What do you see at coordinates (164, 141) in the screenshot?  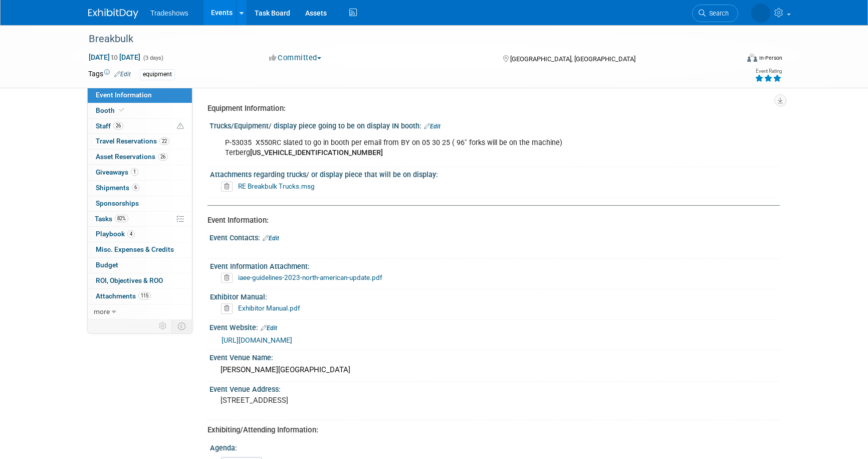 I see `span: 22` at bounding box center [164, 141].